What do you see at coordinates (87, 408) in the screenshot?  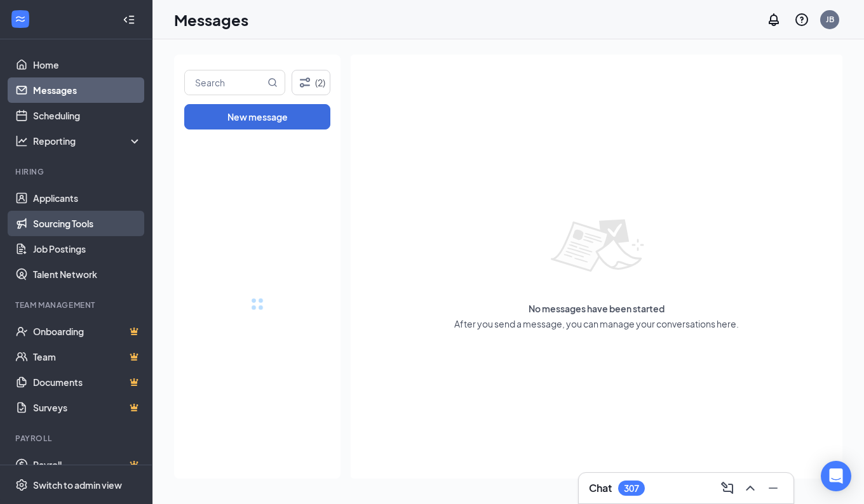 I see `a: SurveysCrown` at bounding box center [87, 408].